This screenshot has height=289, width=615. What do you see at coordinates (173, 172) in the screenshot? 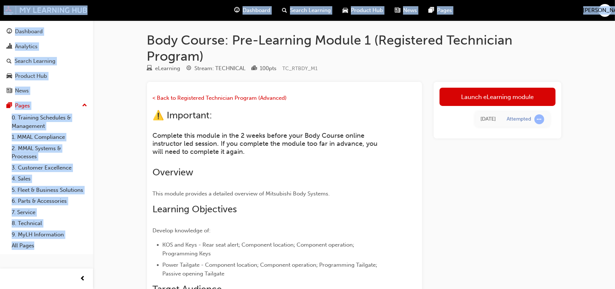
I see `span: Overview` at bounding box center [173, 172].